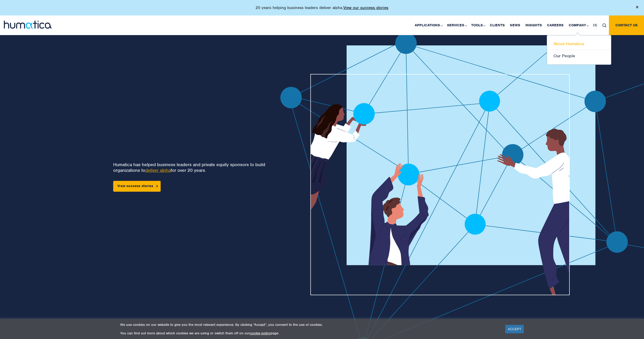  Describe the element at coordinates (260, 333) in the screenshot. I see `a: cookie policy` at that location.